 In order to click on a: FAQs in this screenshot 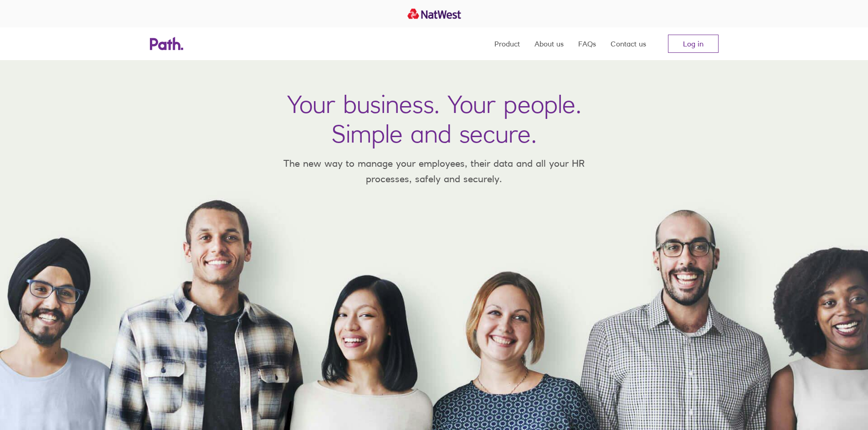, I will do `click(586, 43)`.